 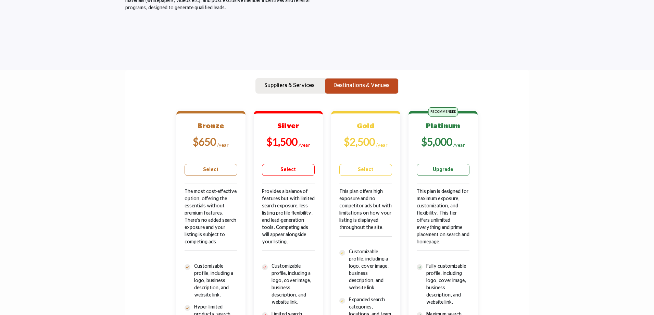 I want to click on b: $1,500, so click(x=282, y=141).